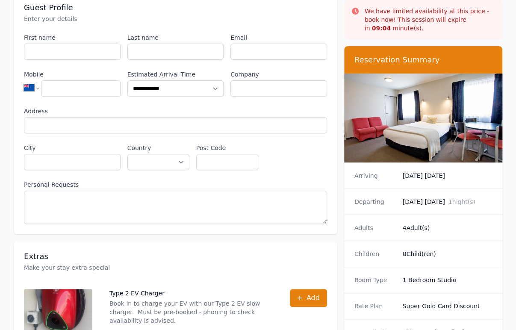 Image resolution: width=516 pixels, height=330 pixels. What do you see at coordinates (176, 38) in the screenshot?
I see `label: Last name` at bounding box center [176, 38].